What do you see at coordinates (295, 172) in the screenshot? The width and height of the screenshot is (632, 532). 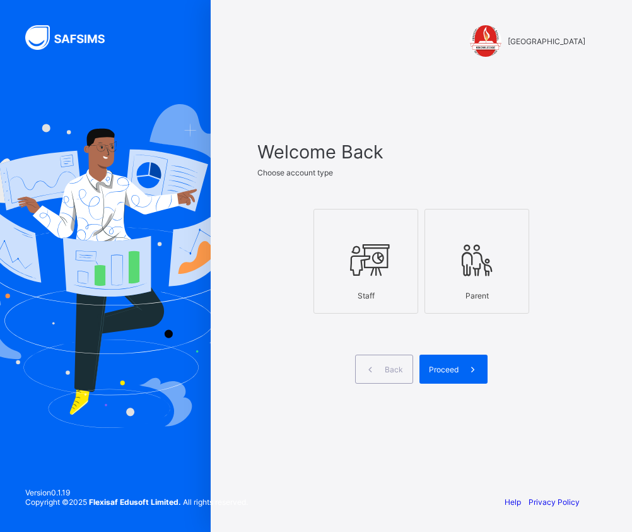 I see `span: Choose account type` at bounding box center [295, 172].